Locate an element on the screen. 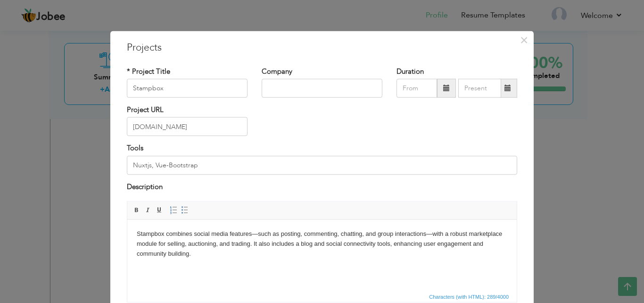 This screenshot has width=644, height=303. input: Present is located at coordinates (479, 89).